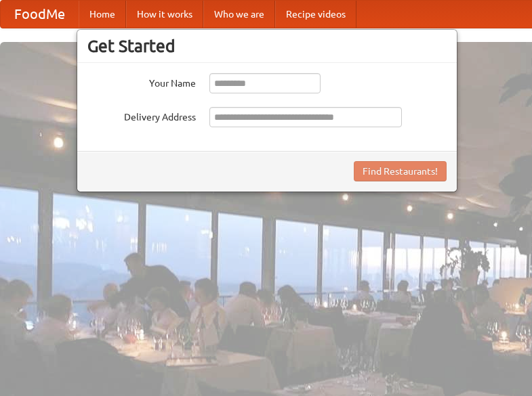 Image resolution: width=532 pixels, height=396 pixels. Describe the element at coordinates (316, 14) in the screenshot. I see `a: Recipe videos` at that location.